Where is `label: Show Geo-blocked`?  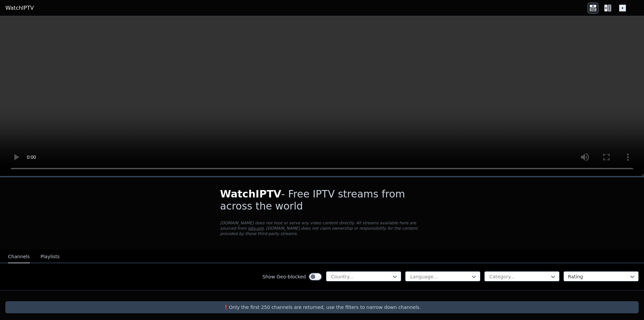 label: Show Geo-blocked is located at coordinates (284, 277).